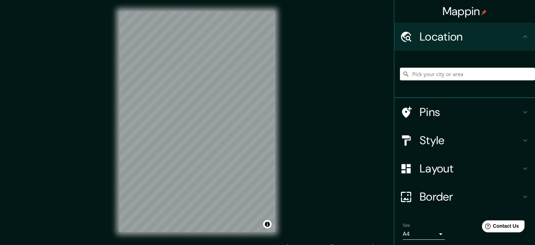 Image resolution: width=535 pixels, height=245 pixels. Describe the element at coordinates (406, 225) in the screenshot. I see `label: Size` at that location.